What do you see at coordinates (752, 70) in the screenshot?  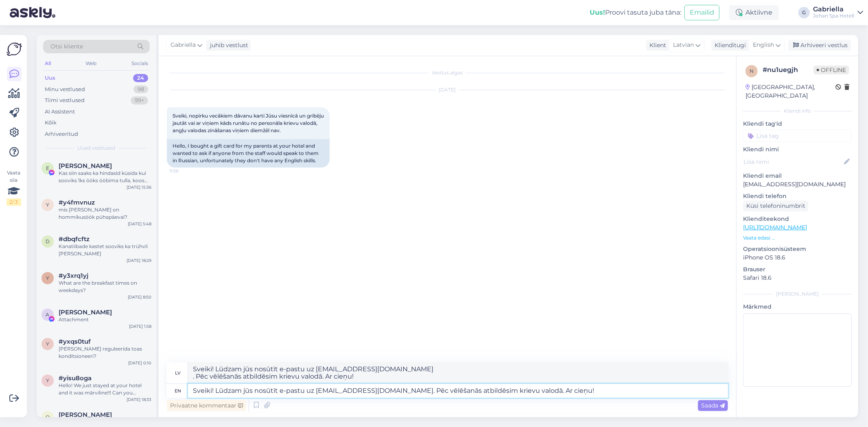 I see `span: n` at bounding box center [752, 70].